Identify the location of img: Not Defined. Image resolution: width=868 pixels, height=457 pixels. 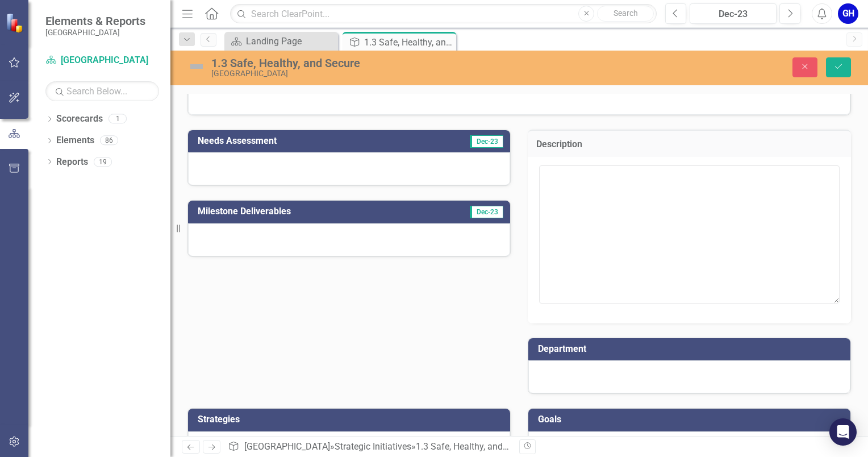
(196, 67).